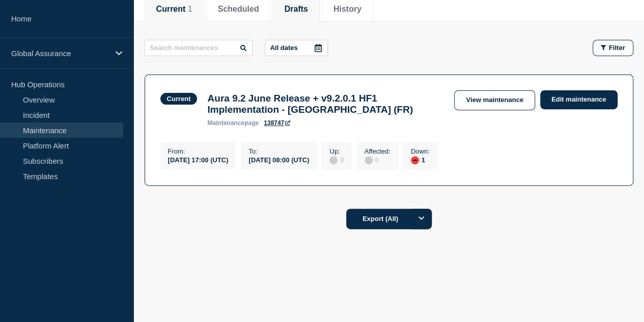 This screenshot has height=322, width=644. Describe the element at coordinates (296, 48) in the screenshot. I see `button: All dates` at that location.